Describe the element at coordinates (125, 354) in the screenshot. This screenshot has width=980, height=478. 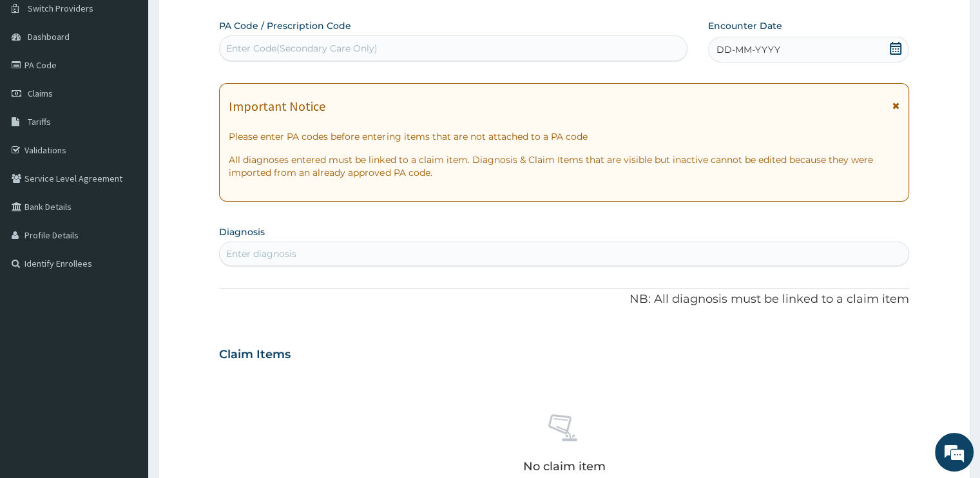
I see `textarea: Type your message and hit 'Enter'` at that location.